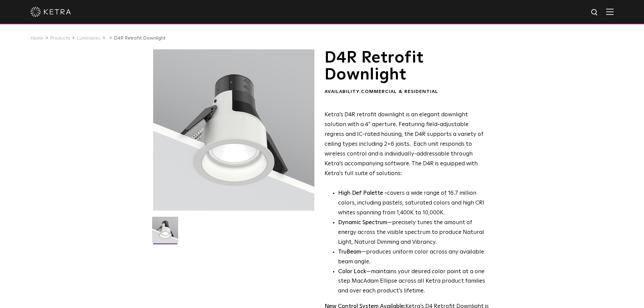  Describe the element at coordinates (363, 223) in the screenshot. I see `strong: Dynamic Spectrum` at that location.